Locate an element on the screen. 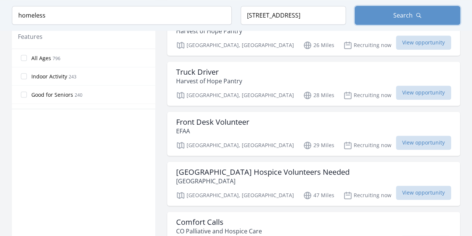 The image size is (472, 236). h3: Comfort Calls is located at coordinates (219, 222).